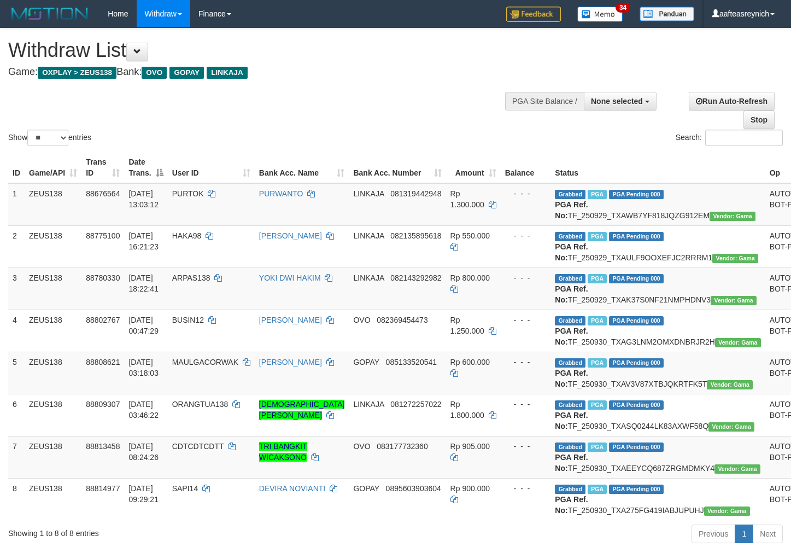 Image resolution: width=791 pixels, height=553 pixels. I want to click on a: Next, so click(768, 534).